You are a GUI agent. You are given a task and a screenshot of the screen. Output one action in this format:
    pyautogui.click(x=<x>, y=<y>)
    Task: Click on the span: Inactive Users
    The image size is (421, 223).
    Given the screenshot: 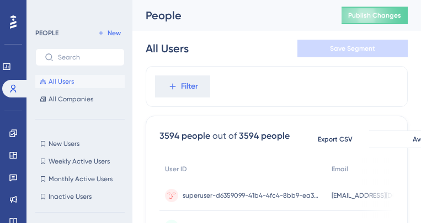 What is the action you would take?
    pyautogui.click(x=70, y=197)
    